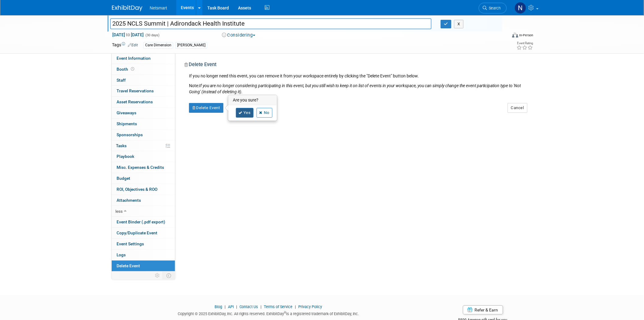  I want to click on a: less, so click(144, 211).